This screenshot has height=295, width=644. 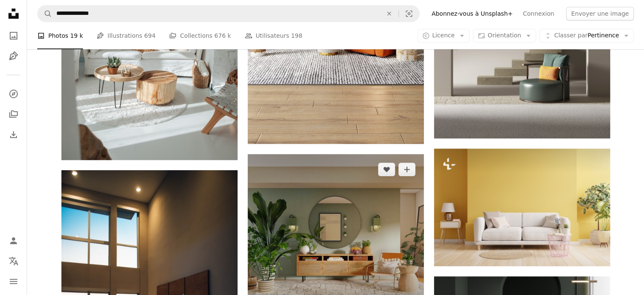 What do you see at coordinates (387, 169) in the screenshot?
I see `button: J’aime` at bounding box center [387, 169].